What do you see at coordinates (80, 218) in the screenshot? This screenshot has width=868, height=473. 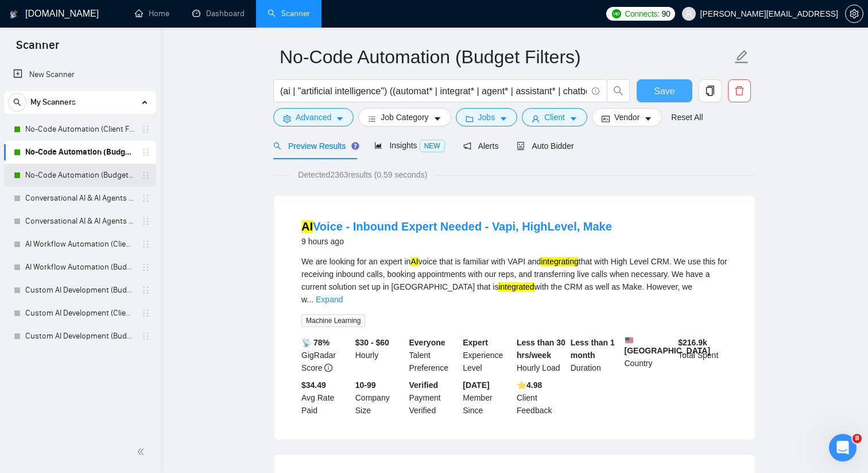 I see `li: My Scanners` at bounding box center [80, 218].